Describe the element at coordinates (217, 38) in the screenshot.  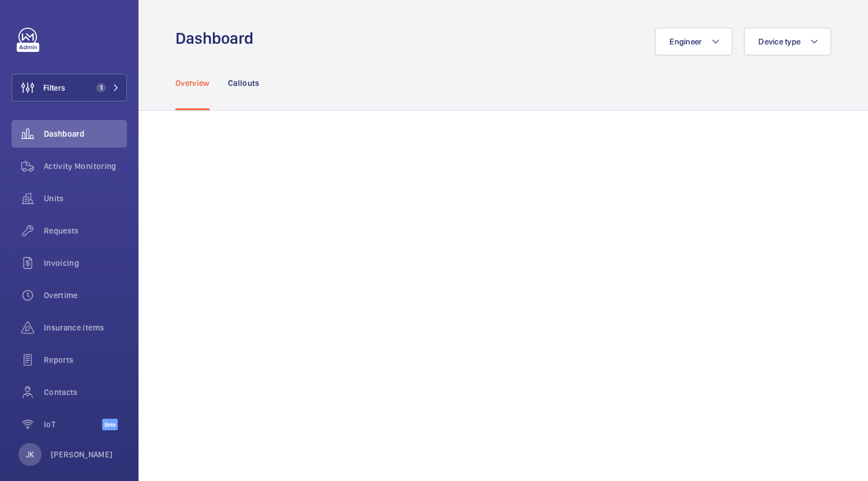
I see `h1: Dashboard` at that location.